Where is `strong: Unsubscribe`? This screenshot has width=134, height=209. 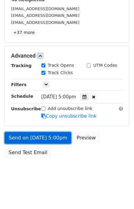
strong: Unsubscribe is located at coordinates (26, 109).